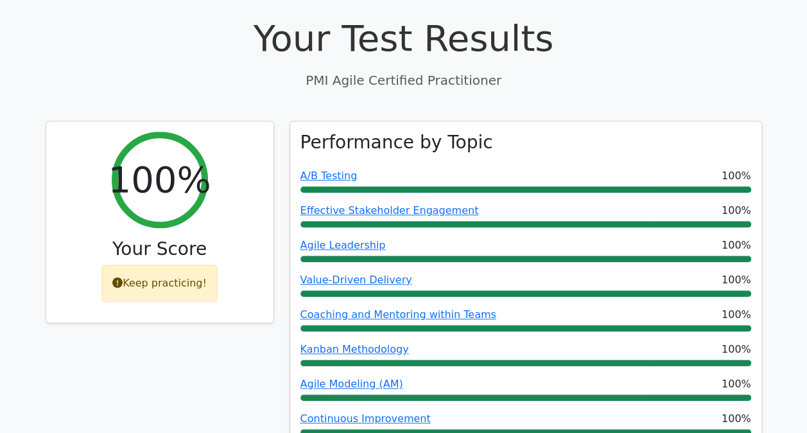 Image resolution: width=807 pixels, height=433 pixels. Describe the element at coordinates (354, 348) in the screenshot. I see `a: Kanban Methodology` at that location.